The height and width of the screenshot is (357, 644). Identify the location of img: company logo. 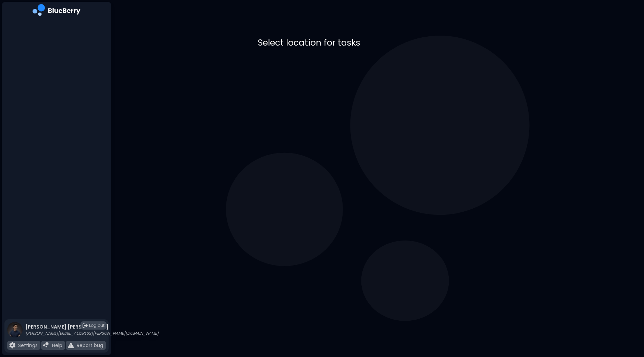
(57, 11).